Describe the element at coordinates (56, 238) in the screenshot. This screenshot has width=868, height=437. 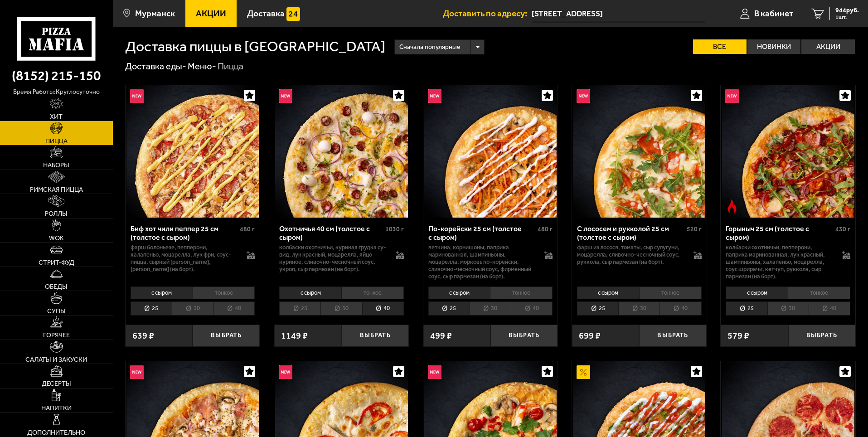
I see `span: WOK` at that location.